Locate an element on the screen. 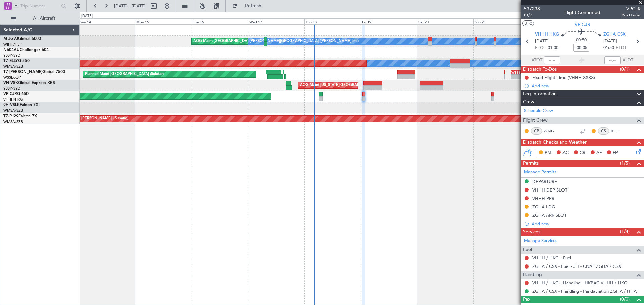 Image resolution: width=644 pixels, height=305 pixels. span: Crew is located at coordinates (529, 102).